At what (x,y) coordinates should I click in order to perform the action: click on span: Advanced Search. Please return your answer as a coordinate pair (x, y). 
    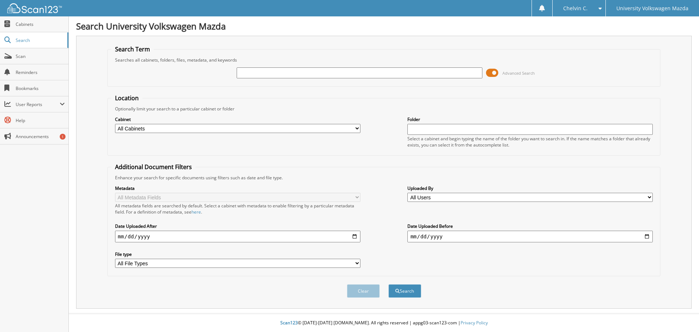
    Looking at the image, I should click on (518, 73).